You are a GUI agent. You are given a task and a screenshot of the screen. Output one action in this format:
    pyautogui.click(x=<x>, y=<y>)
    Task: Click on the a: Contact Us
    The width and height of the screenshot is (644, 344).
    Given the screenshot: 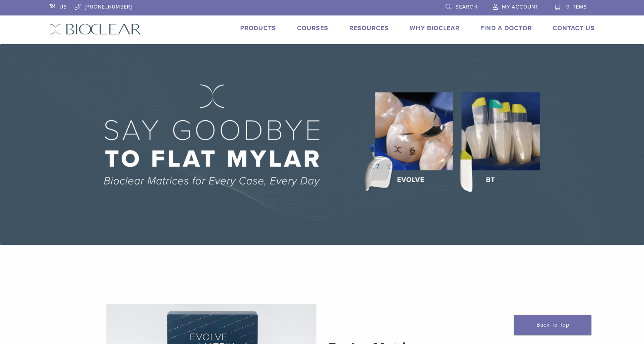 What is the action you would take?
    pyautogui.click(x=573, y=29)
    